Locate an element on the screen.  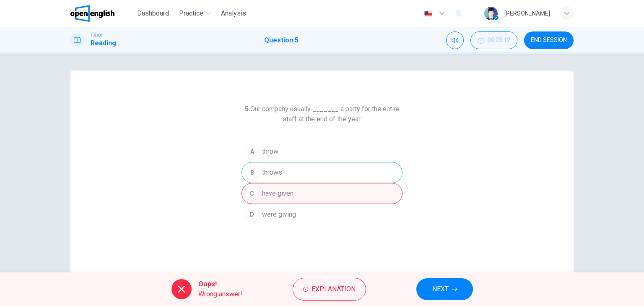
a: OpenEnglish logo is located at coordinates (102, 13).